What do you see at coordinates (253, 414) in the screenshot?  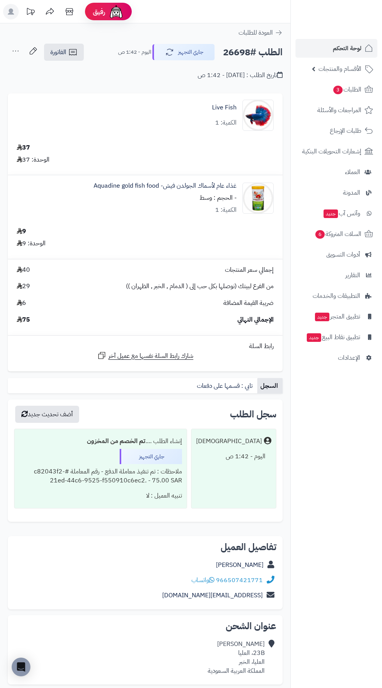 I see `h3: سجل الطلب` at bounding box center [253, 414].